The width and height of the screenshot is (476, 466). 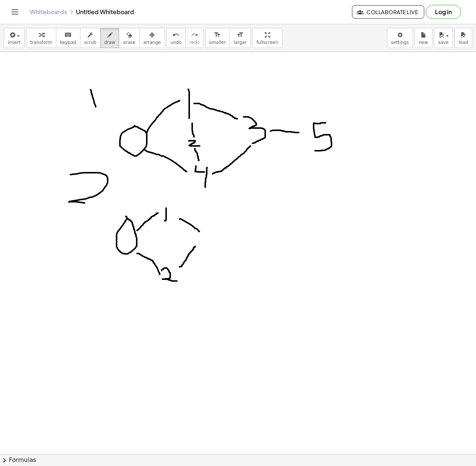 What do you see at coordinates (194, 42) in the screenshot?
I see `span: redo` at bounding box center [194, 42].